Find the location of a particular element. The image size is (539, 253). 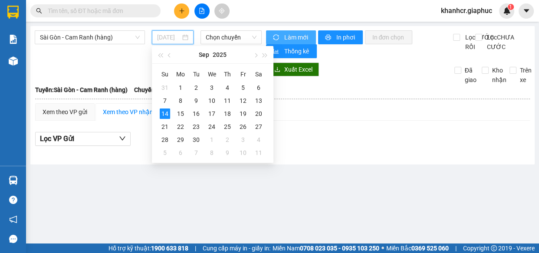

div: 3 is located at coordinates (243, 140).